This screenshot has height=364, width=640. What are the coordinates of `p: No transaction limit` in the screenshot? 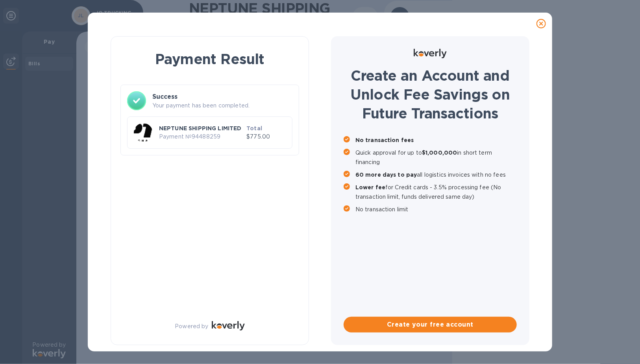 It's located at (436, 209).